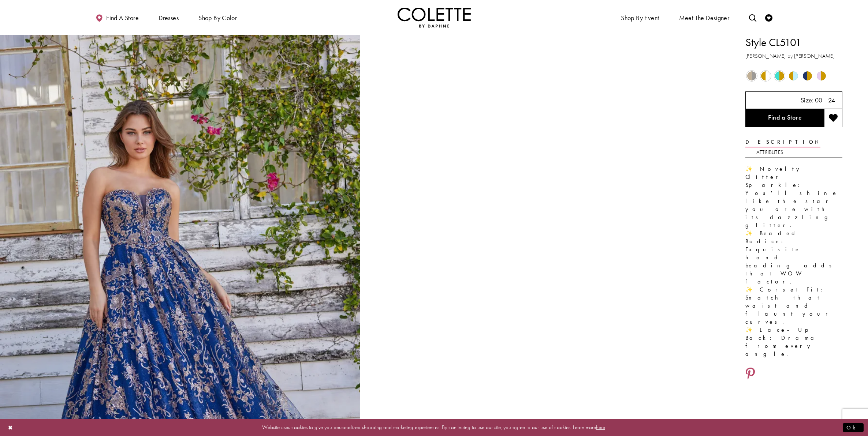  What do you see at coordinates (821, 76) in the screenshot?
I see `div: Lilac/Gold` at bounding box center [821, 76].